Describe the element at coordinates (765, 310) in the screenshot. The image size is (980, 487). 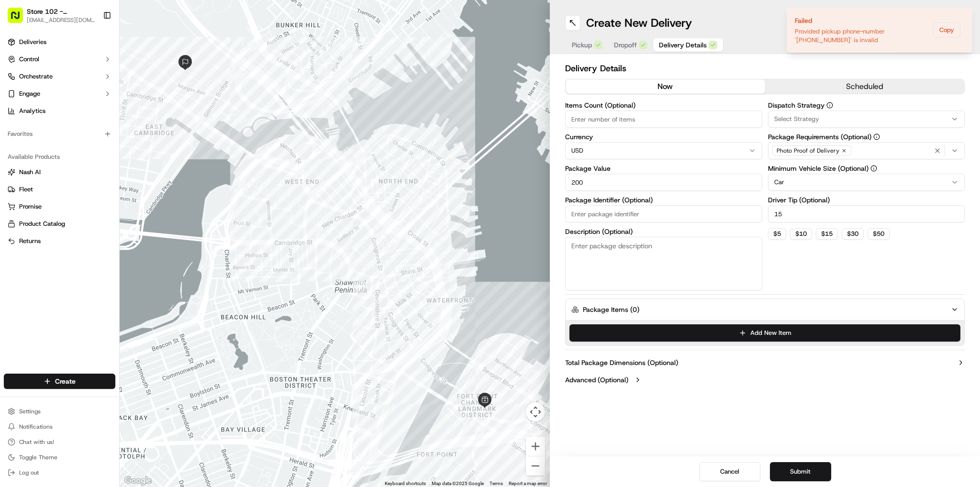
I see `button: Package Items (0)` at that location.